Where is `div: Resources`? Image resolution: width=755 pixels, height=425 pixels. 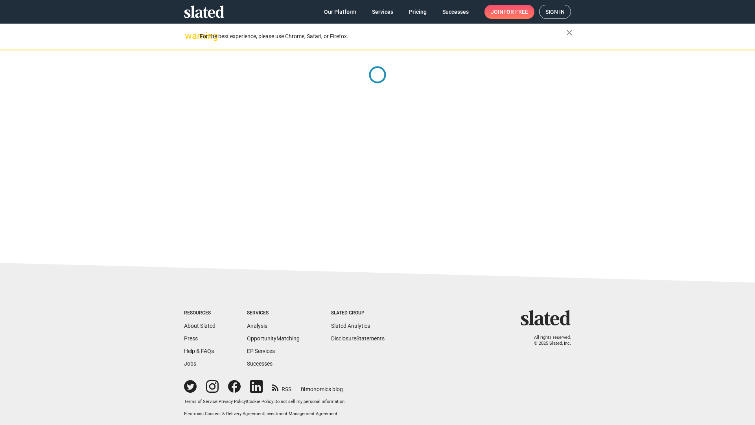
div: Resources is located at coordinates (200, 313).